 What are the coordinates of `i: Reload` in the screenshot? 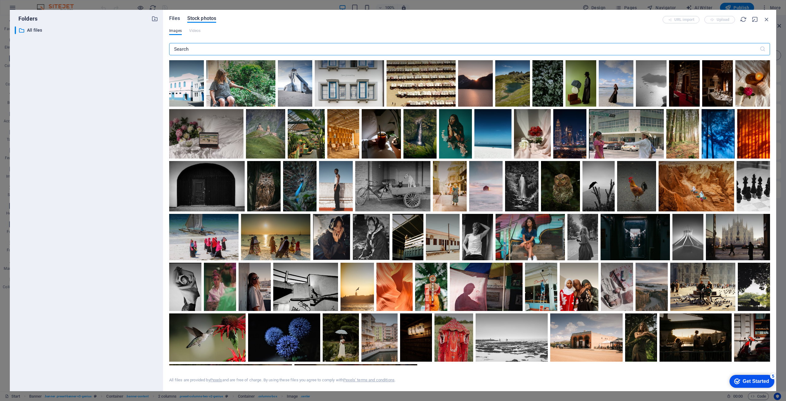 It's located at (743, 19).